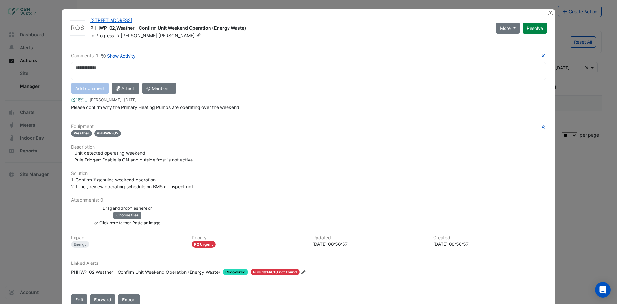 This screenshot has width=617, height=304. I want to click on span: PHHWP-02, so click(108, 133).